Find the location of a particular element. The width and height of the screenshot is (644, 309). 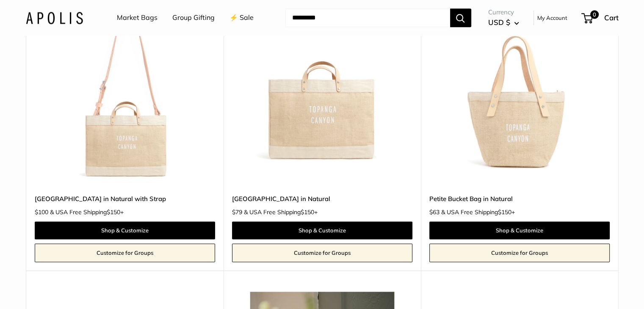

button: Search is located at coordinates (461, 18).